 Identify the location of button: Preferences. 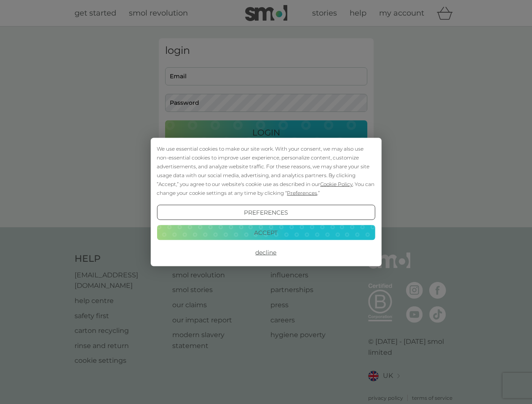
(266, 212).